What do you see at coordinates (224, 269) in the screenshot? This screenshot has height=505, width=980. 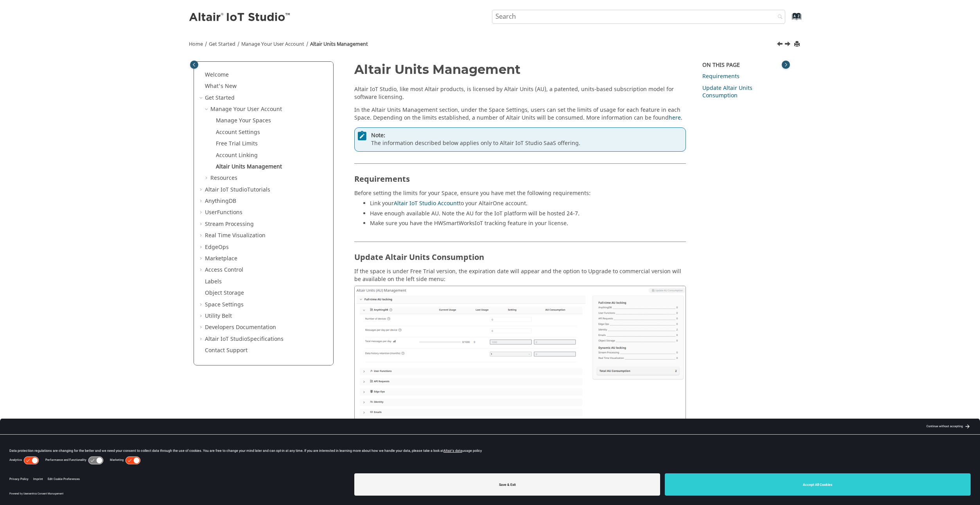 I see `a: Access Control` at bounding box center [224, 269].